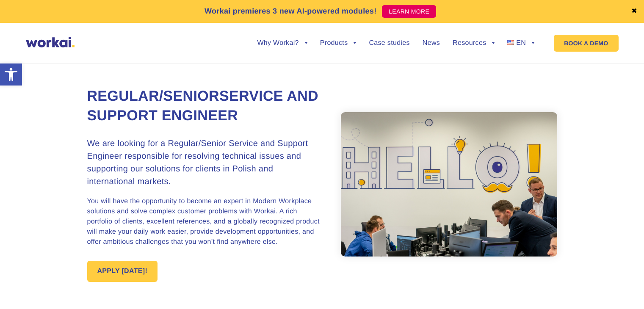  I want to click on p: Workai premieres 3 new AI-powered modules!, so click(290, 11).